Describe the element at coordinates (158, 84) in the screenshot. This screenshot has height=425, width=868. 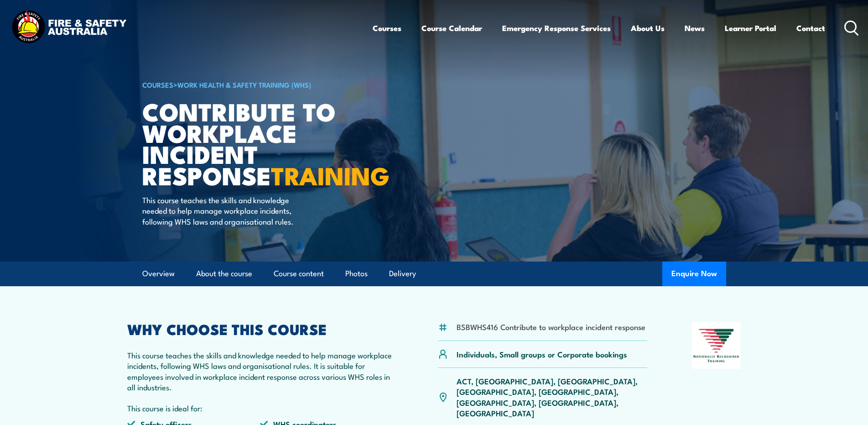
I see `a: COURSES` at that location.